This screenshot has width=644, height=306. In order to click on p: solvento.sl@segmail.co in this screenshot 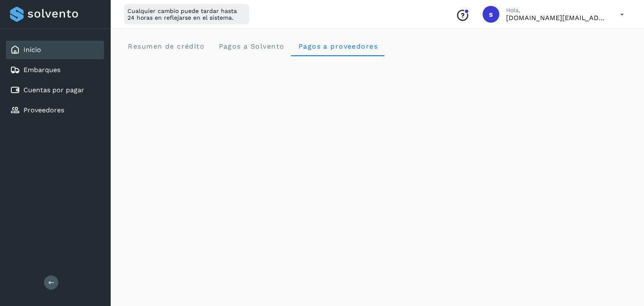, I will do `click(556, 18)`.